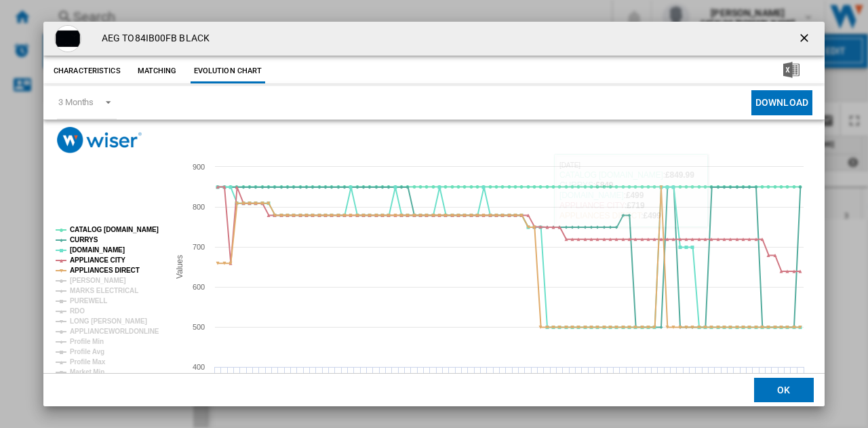  Describe the element at coordinates (68, 38) in the screenshot. I see `img: AEG-to84ib00fb-1.jpg` at that location.